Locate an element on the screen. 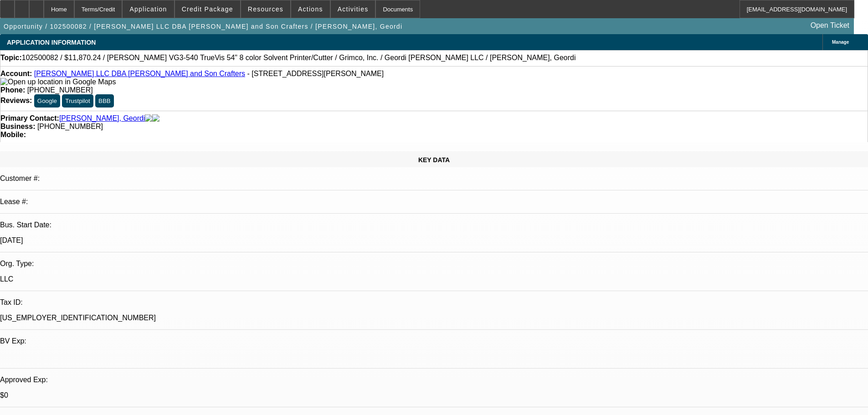 The image size is (868, 415). span: Application is located at coordinates (148, 9).